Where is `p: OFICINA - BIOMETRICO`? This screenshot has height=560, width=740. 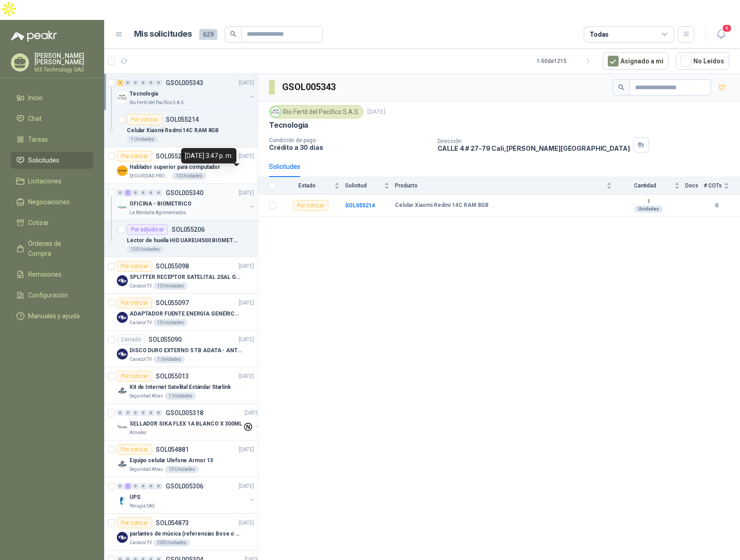 p: OFICINA - BIOMETRICO is located at coordinates (161, 204).